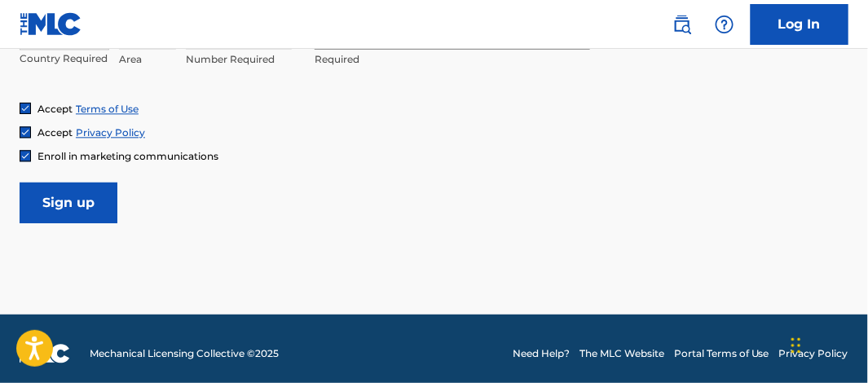 This screenshot has height=383, width=868. Describe the element at coordinates (69, 203) in the screenshot. I see `input: Sign up` at that location.